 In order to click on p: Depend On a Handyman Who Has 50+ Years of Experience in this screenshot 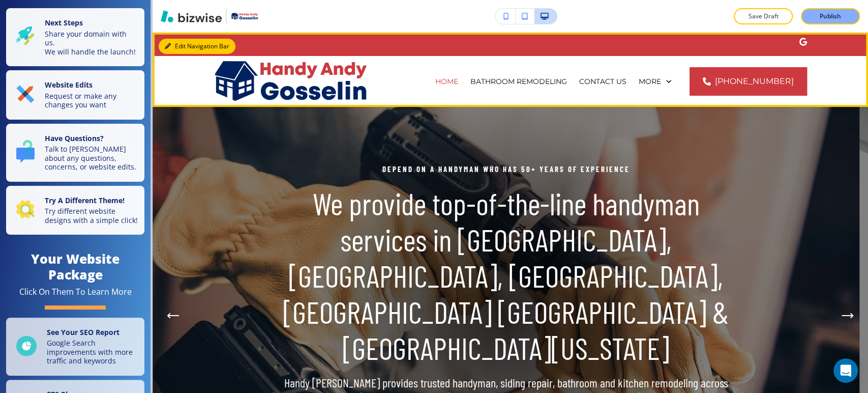, I will do `click(506, 169)`.